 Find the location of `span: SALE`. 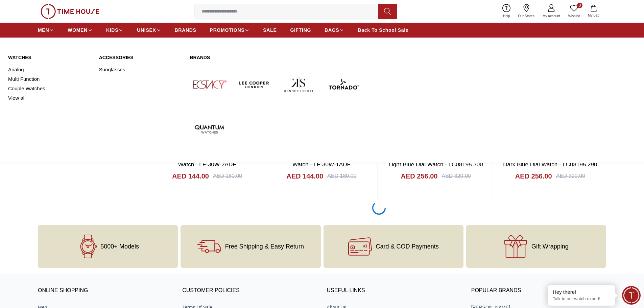

span: SALE is located at coordinates (270, 30).